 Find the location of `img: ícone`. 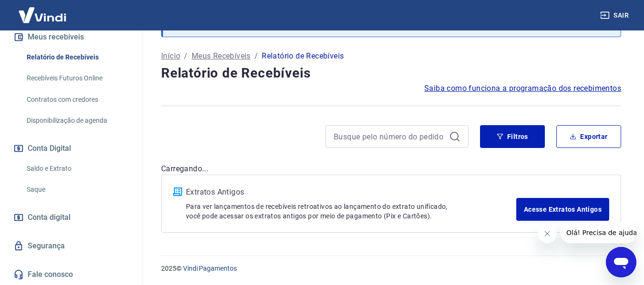

img: ícone is located at coordinates (177, 192).